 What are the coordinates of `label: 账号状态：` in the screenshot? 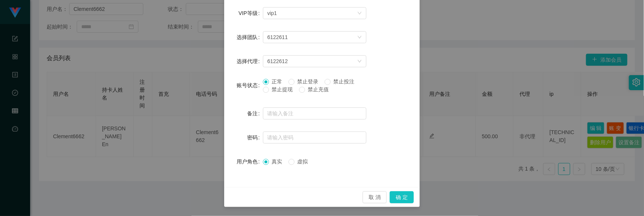 It's located at (250, 85).